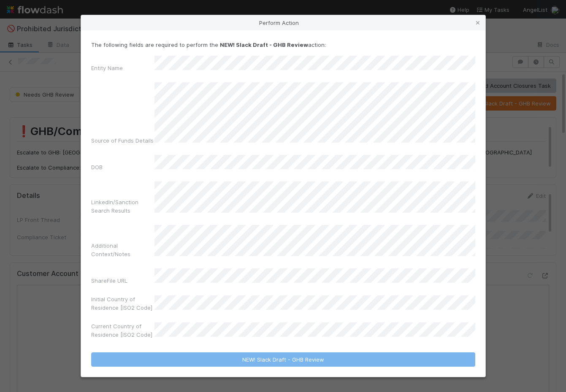  Describe the element at coordinates (123, 206) in the screenshot. I see `label: LinkedIn/Sanction Search Results` at that location.